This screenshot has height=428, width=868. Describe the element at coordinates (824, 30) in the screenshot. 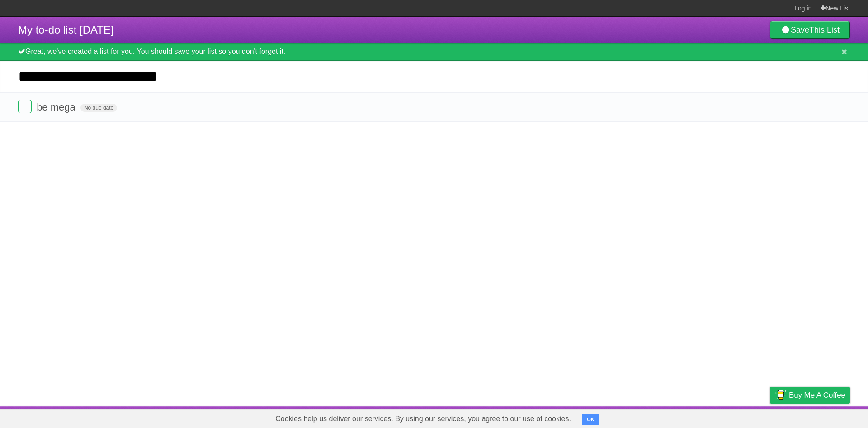

I see `b: This List` at that location.